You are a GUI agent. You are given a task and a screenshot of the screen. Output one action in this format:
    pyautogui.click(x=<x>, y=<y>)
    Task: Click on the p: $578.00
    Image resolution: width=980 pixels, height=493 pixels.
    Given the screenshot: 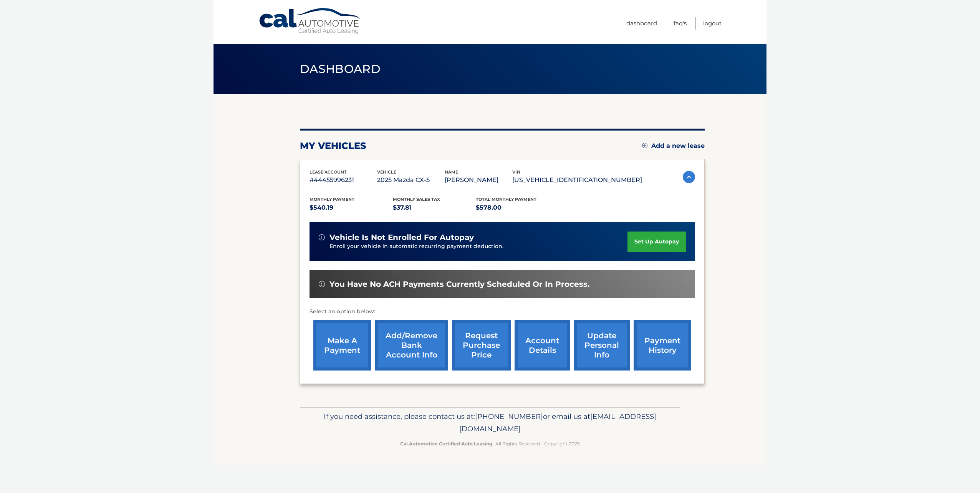 What is the action you would take?
    pyautogui.click(x=517, y=208)
    